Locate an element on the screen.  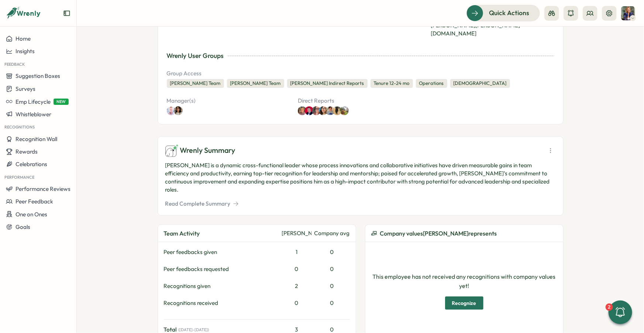
button: Expand sidebar is located at coordinates (67, 13).